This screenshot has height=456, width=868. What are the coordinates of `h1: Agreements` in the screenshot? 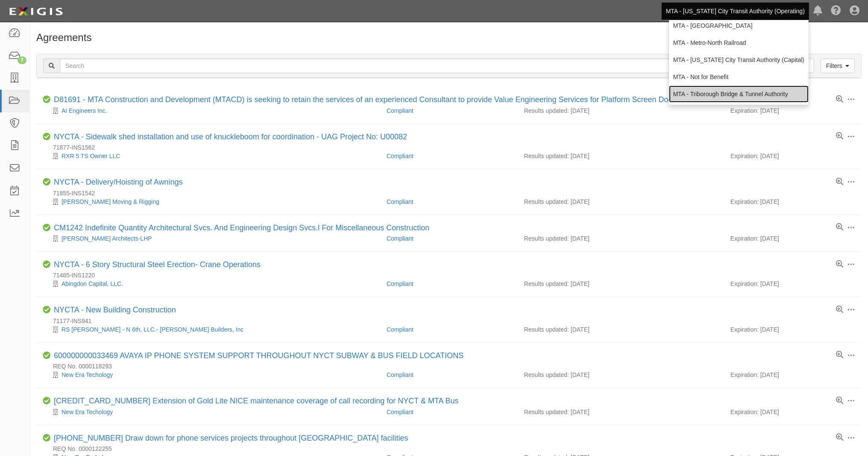 It's located at (449, 38).